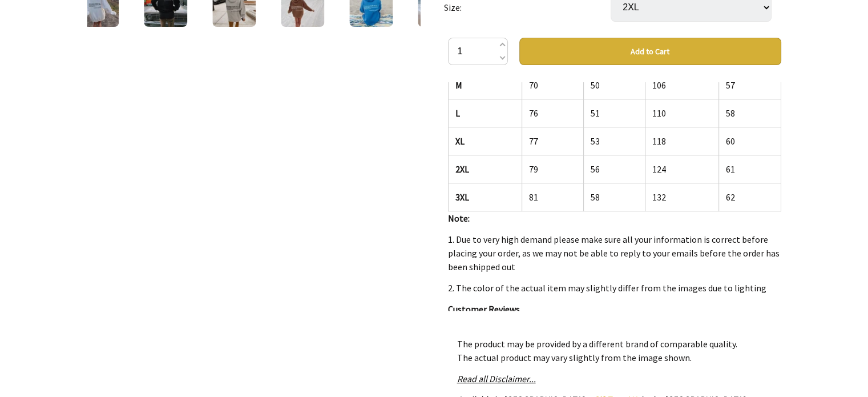 This screenshot has width=868, height=397. I want to click on p: 1. Due to very high demand please make sure all your information is correct before placing your o..., so click(615, 253).